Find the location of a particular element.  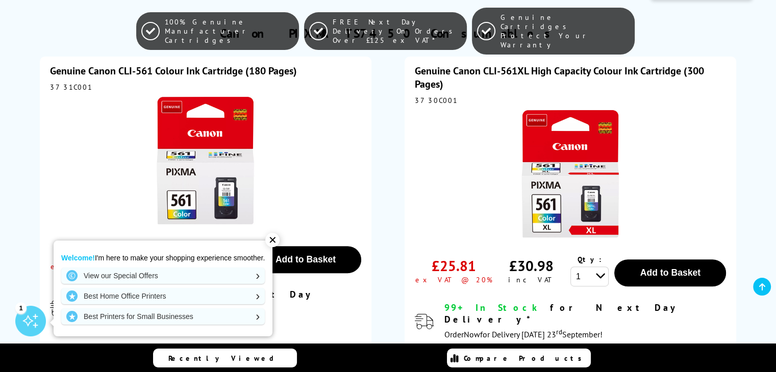

span: Recently Viewed is located at coordinates (226, 359).